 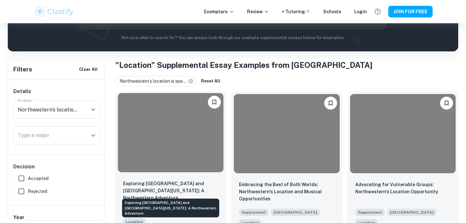 I want to click on label: Prompt, so click(x=25, y=100).